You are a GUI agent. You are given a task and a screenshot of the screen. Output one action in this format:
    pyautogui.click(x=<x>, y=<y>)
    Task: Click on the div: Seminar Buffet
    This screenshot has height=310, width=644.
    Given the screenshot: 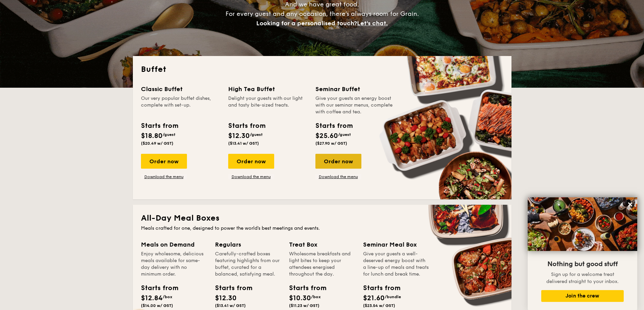 What is the action you would take?
    pyautogui.click(x=355, y=89)
    